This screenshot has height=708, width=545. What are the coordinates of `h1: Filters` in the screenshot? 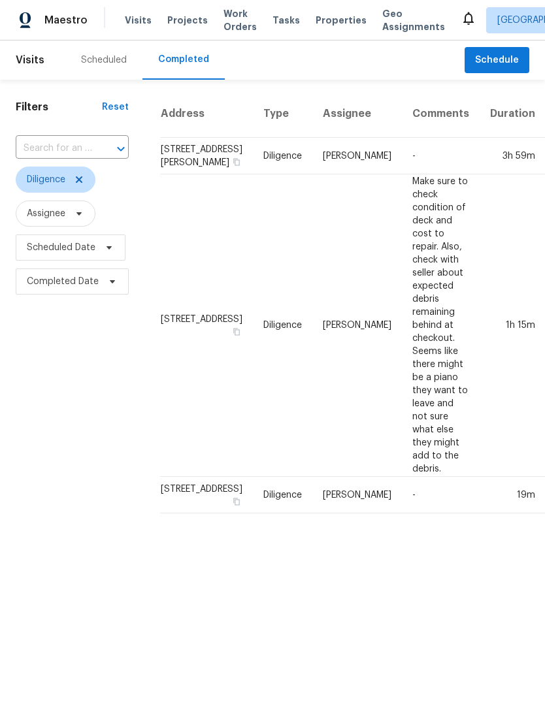 It's located at (59, 108).